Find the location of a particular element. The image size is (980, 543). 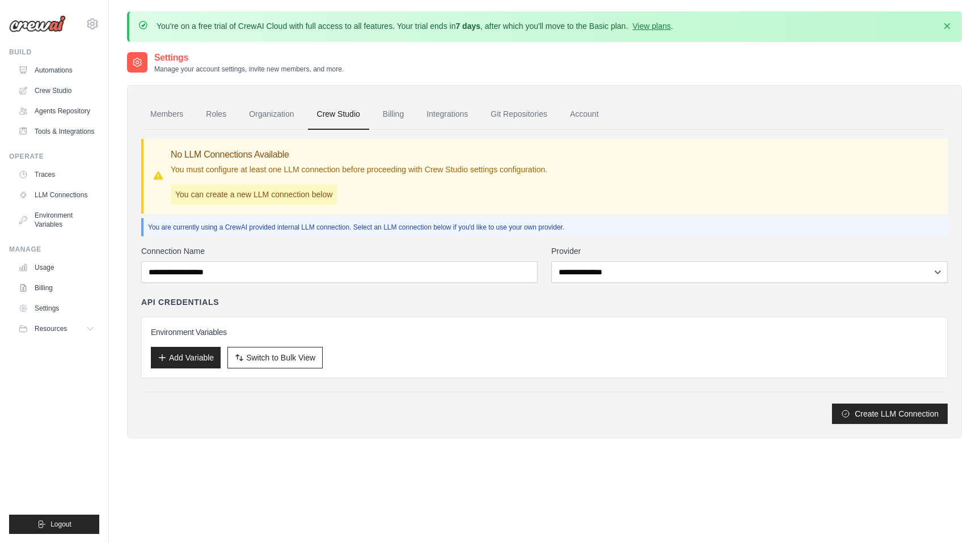

a: LLM Connections is located at coordinates (56, 195).